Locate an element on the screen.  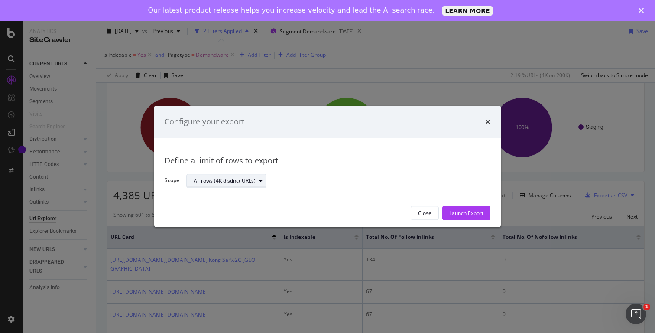
button: Close is located at coordinates (425, 213).